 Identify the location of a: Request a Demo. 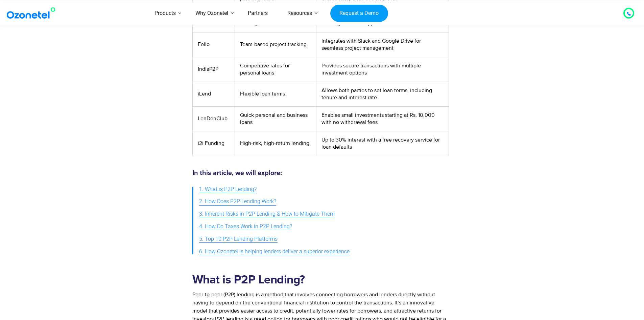
(359, 13).